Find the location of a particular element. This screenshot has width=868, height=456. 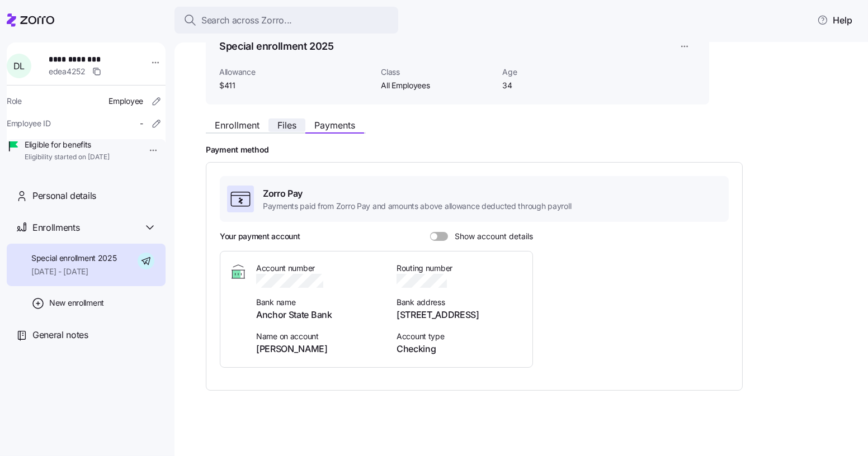

span: New enrollment is located at coordinates (76, 303).